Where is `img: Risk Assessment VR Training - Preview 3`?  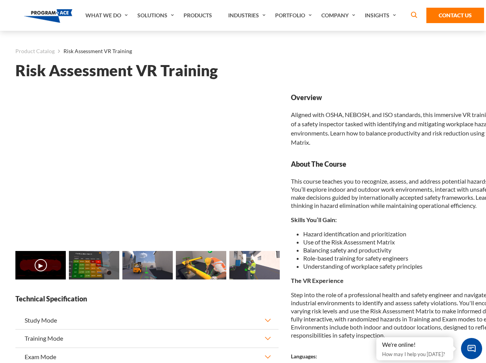 img: Risk Assessment VR Training - Preview 3 is located at coordinates (201, 265).